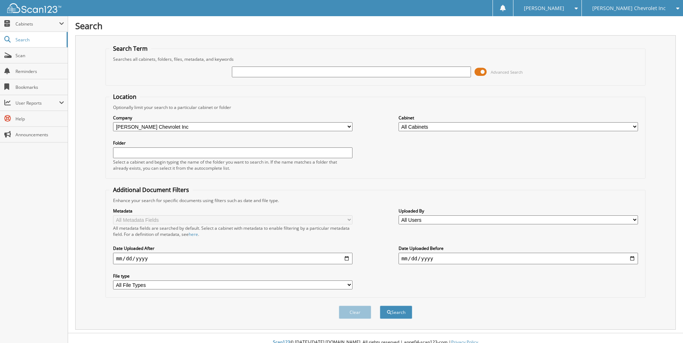 The width and height of the screenshot is (683, 343). Describe the element at coordinates (518, 118) in the screenshot. I see `label: Cabinet` at that location.